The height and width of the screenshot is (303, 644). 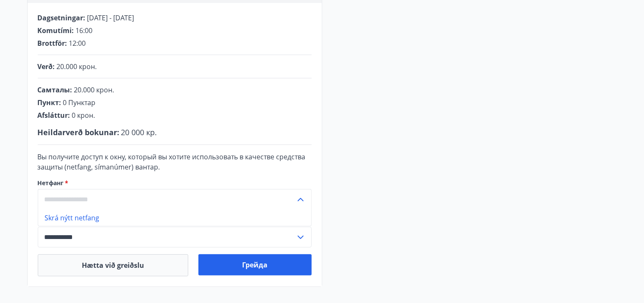 I want to click on font: Пунктар, so click(x=83, y=103).